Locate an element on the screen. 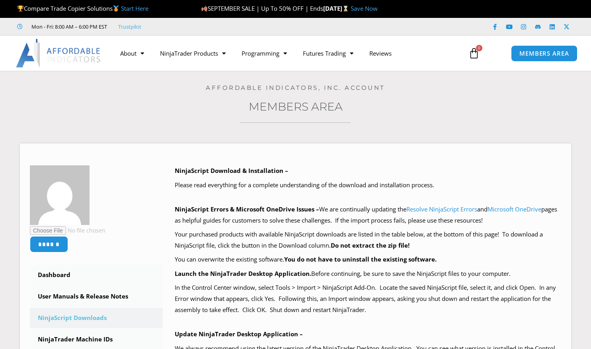 This screenshot has height=349, width=591. b: Launch the NinjaTrader Desktop Application. is located at coordinates (243, 274).